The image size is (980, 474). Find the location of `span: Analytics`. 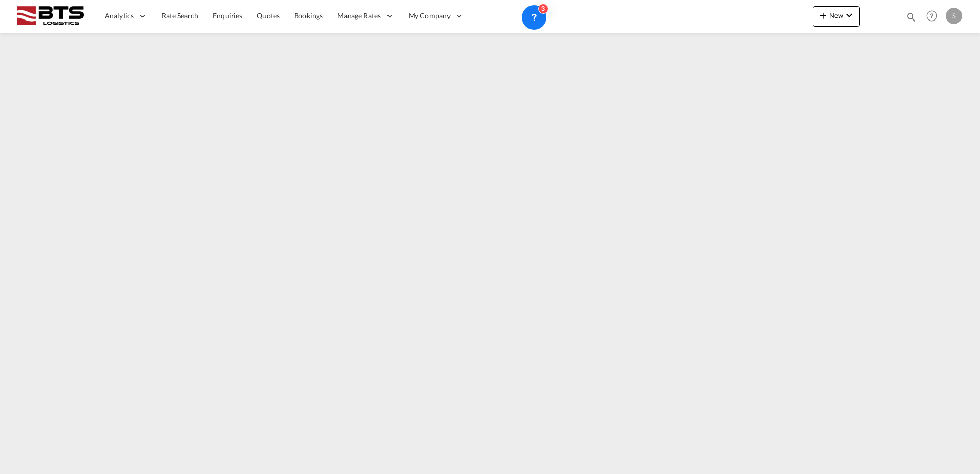

span: Analytics is located at coordinates (119, 16).